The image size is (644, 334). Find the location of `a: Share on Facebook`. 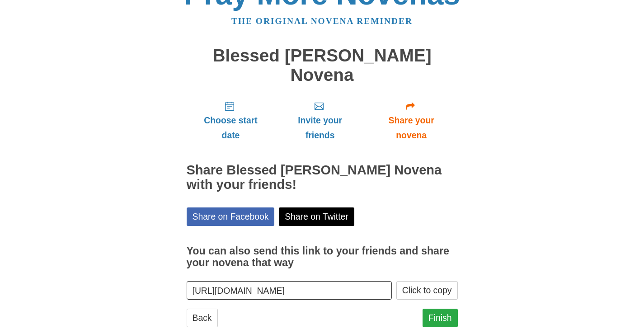

a: Share on Facebook is located at coordinates (230, 217).